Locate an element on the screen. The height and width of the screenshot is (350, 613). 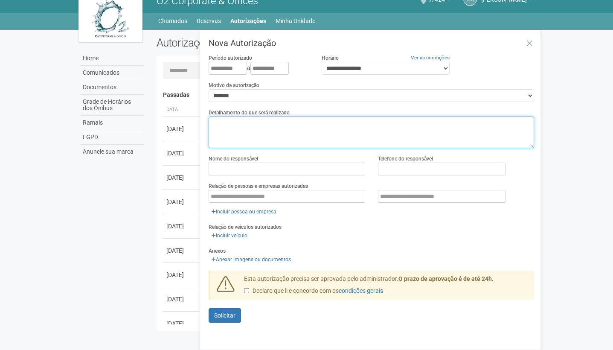
label: Motivo da autorização is located at coordinates (234, 85).